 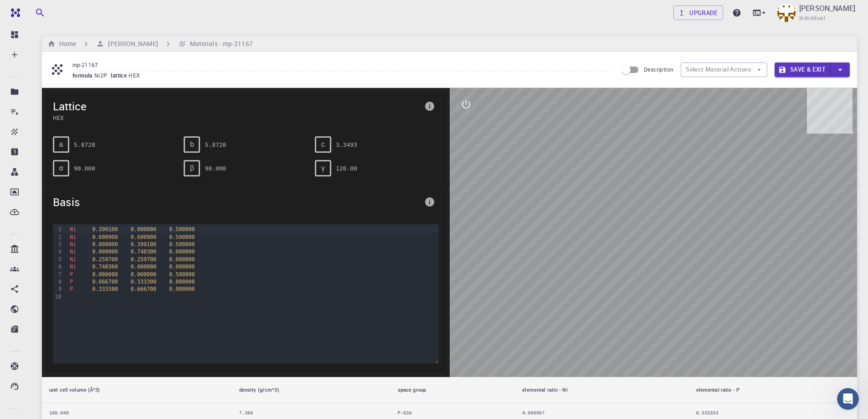 What do you see at coordinates (192, 145) in the screenshot?
I see `span: b` at bounding box center [192, 145].